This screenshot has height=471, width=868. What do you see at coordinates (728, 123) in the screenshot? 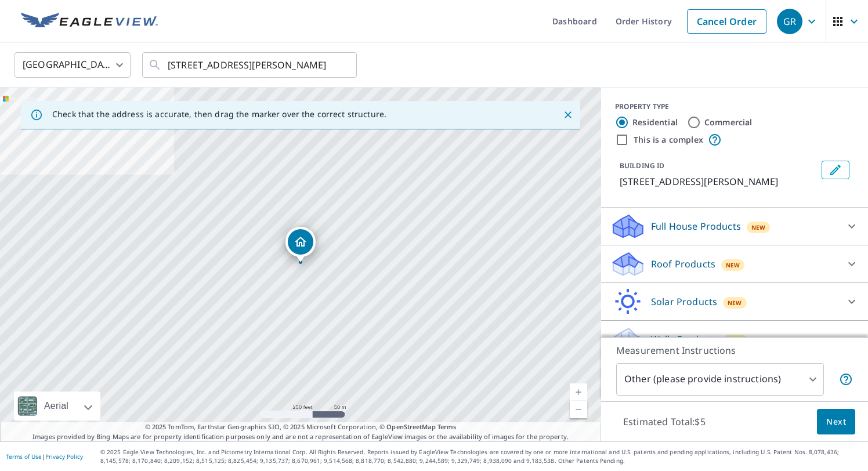
I see `label: Commercial` at bounding box center [728, 123].